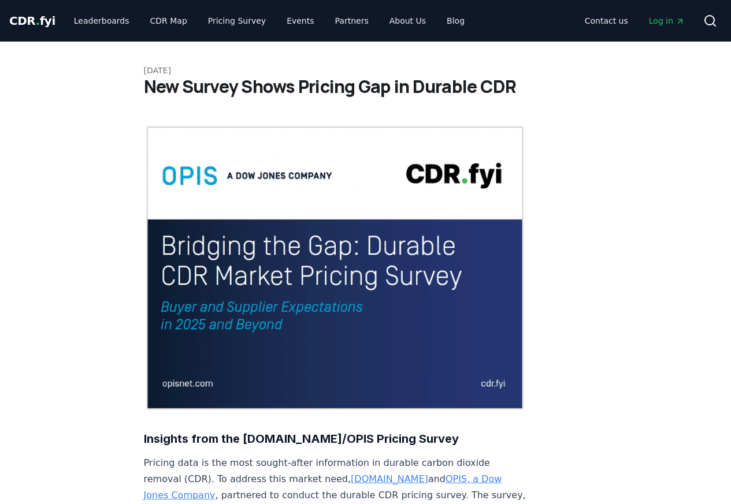  Describe the element at coordinates (366, 87) in the screenshot. I see `h1: New Survey Shows Pricing Gap in Durable CDR` at that location.